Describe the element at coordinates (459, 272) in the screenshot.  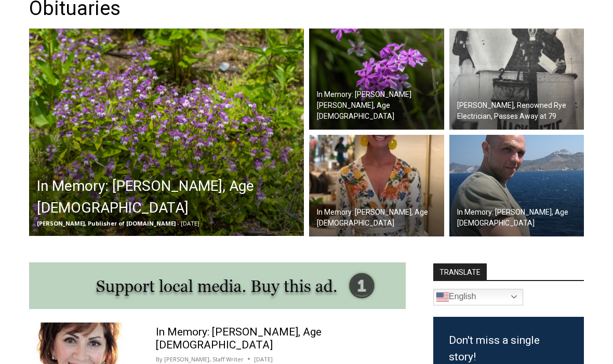
I see `strong: TRANSLATE` at that location.